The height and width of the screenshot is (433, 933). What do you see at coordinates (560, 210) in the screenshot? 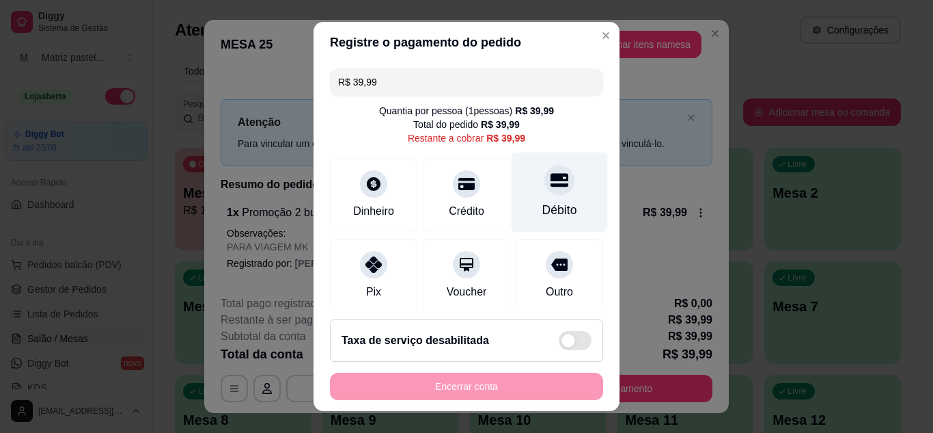
I see `div: Débito` at bounding box center [560, 210].